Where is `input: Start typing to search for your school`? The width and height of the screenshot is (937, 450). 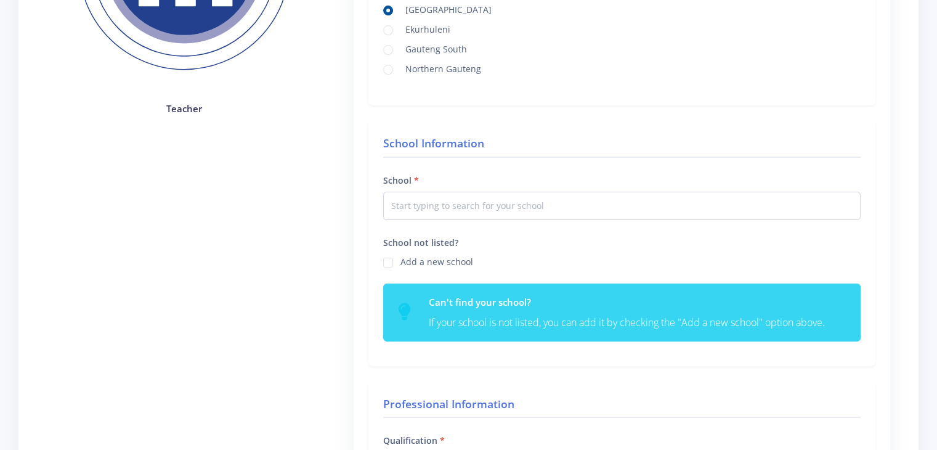
input: Start typing to search for your school is located at coordinates (621, 206).